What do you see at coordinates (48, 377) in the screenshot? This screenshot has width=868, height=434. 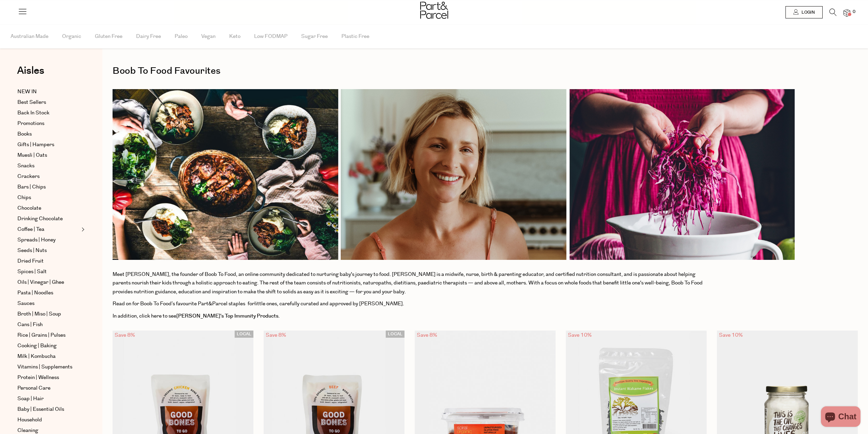 I see `a: Protein | Wellness` at bounding box center [48, 377].